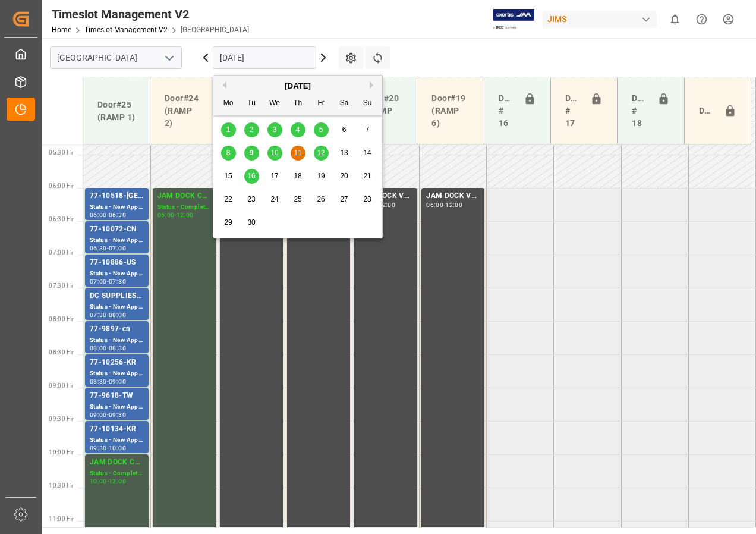  What do you see at coordinates (344, 199) in the screenshot?
I see `div: Choose Saturday, September 27th, 2025` at bounding box center [344, 199].